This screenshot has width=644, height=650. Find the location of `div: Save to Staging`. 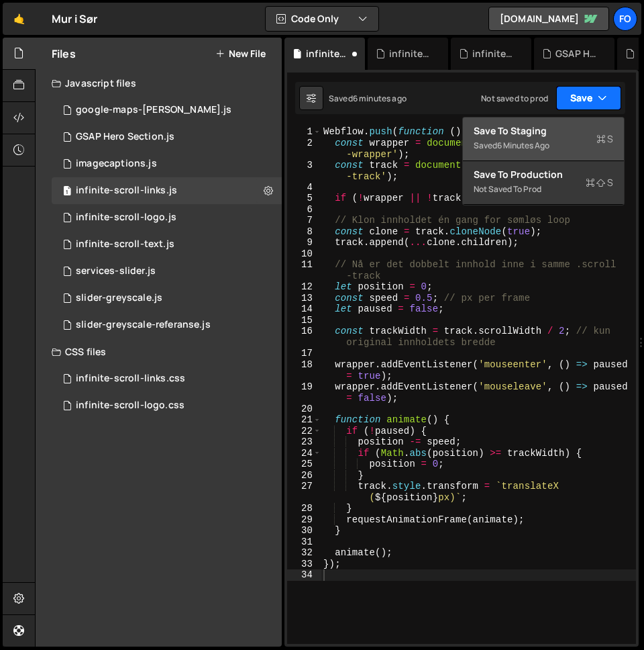

div: Save to Staging is located at coordinates (544, 131).